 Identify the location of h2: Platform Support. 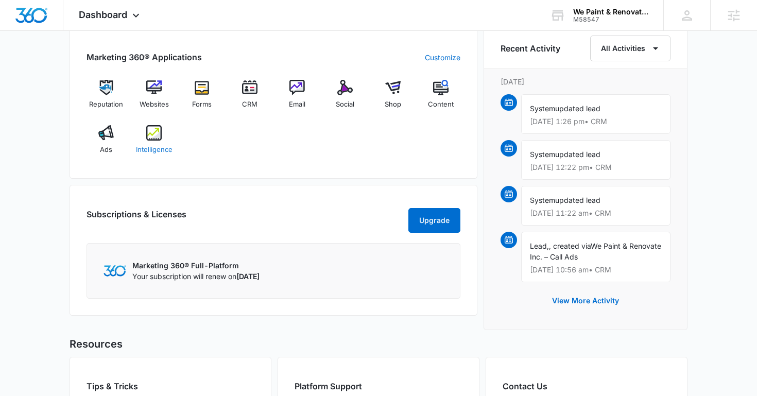
(378, 386).